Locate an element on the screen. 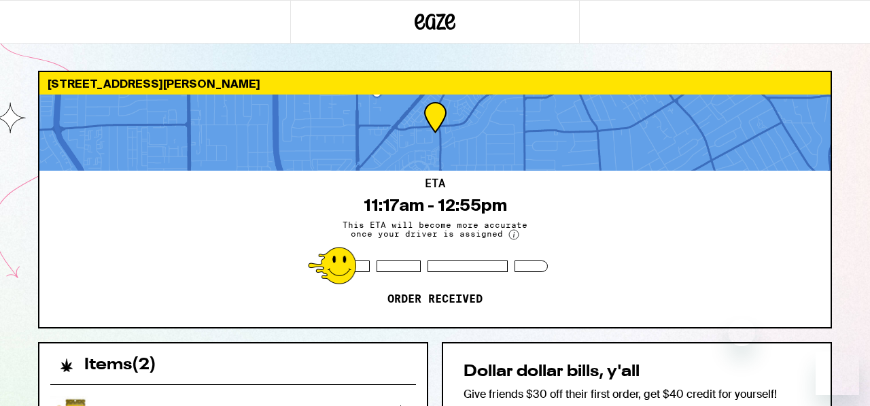  h2: Dollar dollar bills, y'all is located at coordinates (637, 372).